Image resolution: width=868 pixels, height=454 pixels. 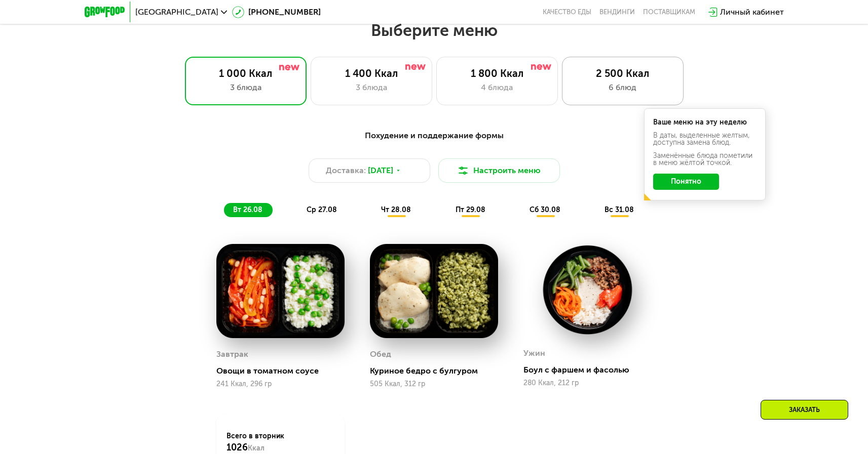 What do you see at coordinates (587, 383) in the screenshot?
I see `div: 280 Ккал, 212 гр` at bounding box center [587, 383].